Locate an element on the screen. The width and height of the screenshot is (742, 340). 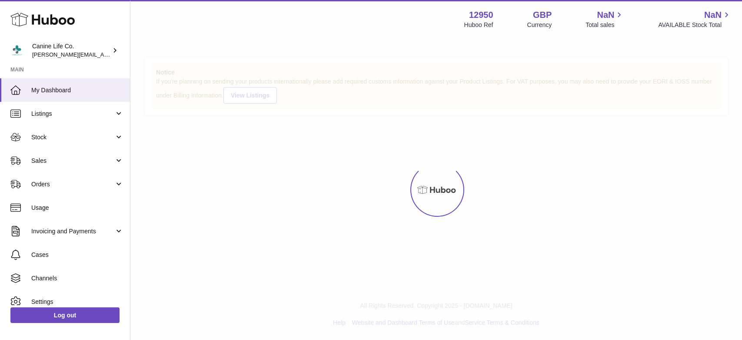
a: NaN Total sales is located at coordinates (605, 19).